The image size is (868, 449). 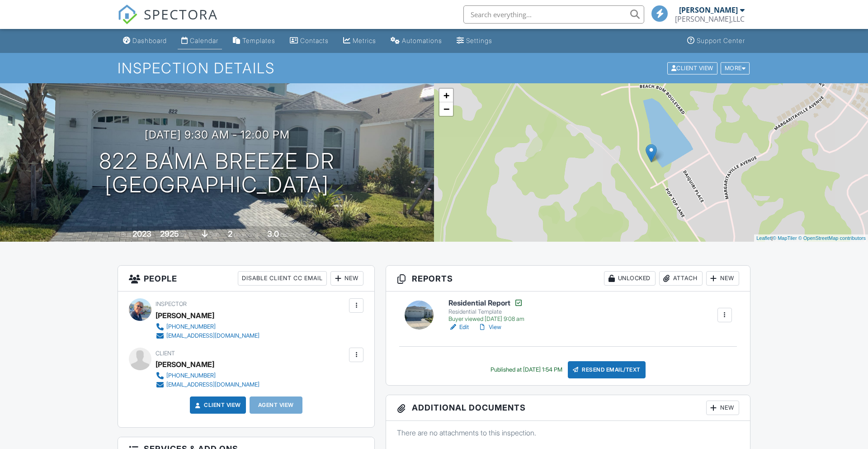 What do you see at coordinates (459, 327) in the screenshot?
I see `a: Edit` at bounding box center [459, 327].